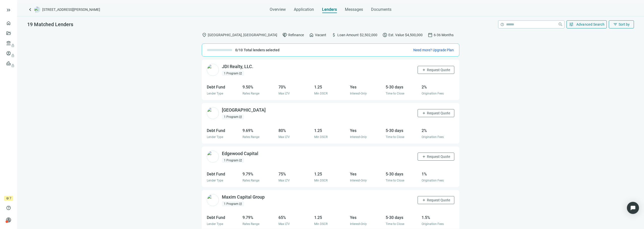 The width and height of the screenshot is (644, 229). What do you see at coordinates (30, 9) in the screenshot?
I see `a: keyboard_arrow_left` at bounding box center [30, 9].